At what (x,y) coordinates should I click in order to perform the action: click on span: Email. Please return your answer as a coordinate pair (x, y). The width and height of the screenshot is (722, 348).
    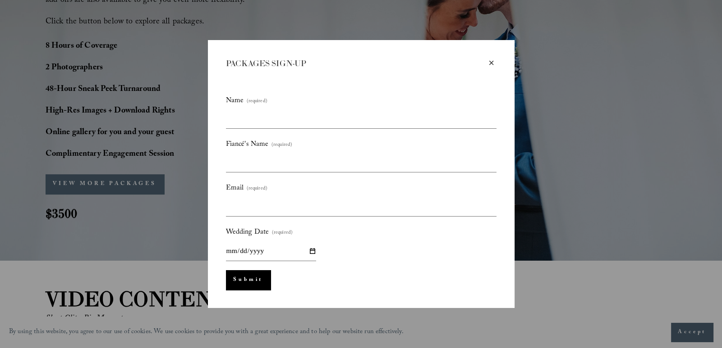
    Looking at the image, I should click on (235, 188).